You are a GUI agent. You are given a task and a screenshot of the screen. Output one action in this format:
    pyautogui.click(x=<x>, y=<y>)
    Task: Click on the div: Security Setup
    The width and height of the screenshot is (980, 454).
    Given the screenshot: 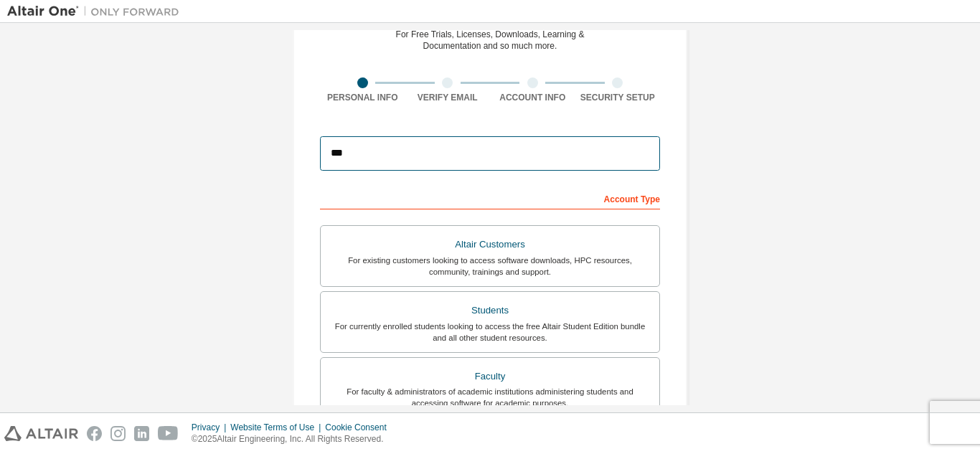 What is the action you would take?
    pyautogui.click(x=618, y=98)
    